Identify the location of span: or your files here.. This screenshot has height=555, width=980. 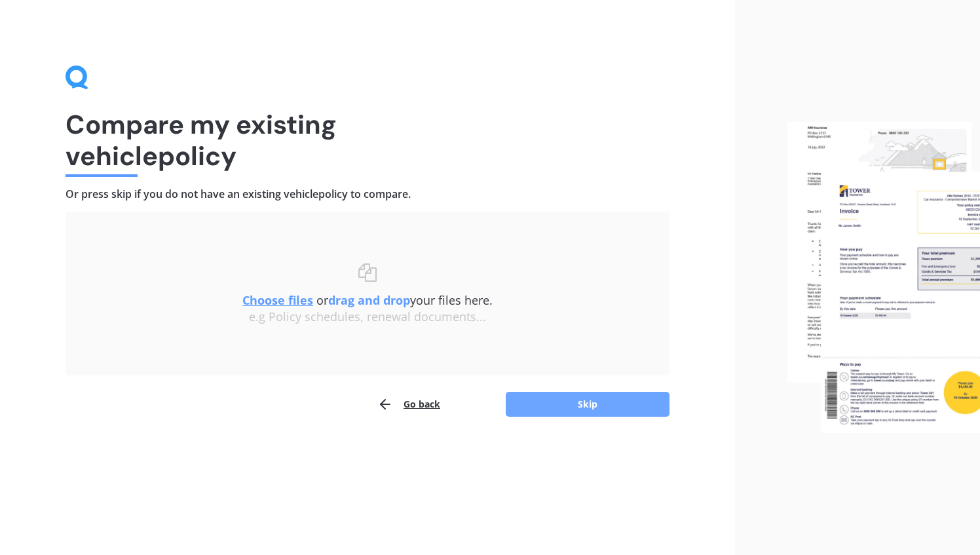
(367, 300).